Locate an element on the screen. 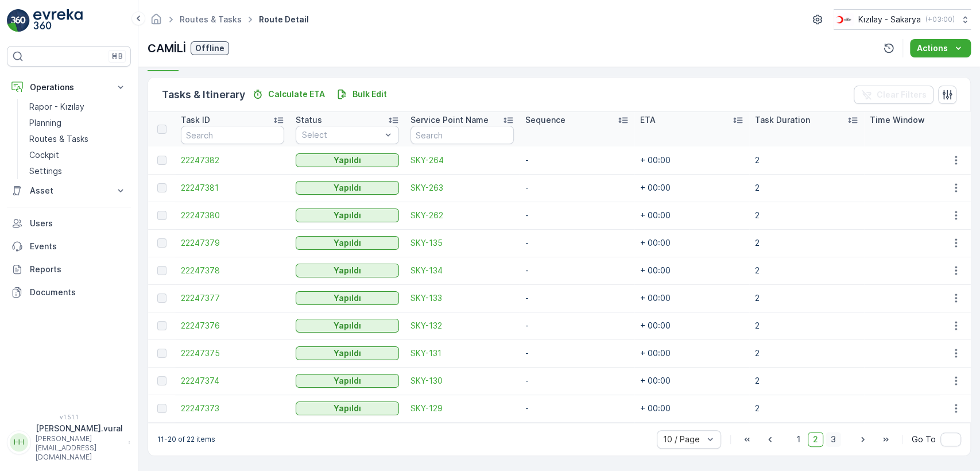  span: 22247375 is located at coordinates (232, 353).